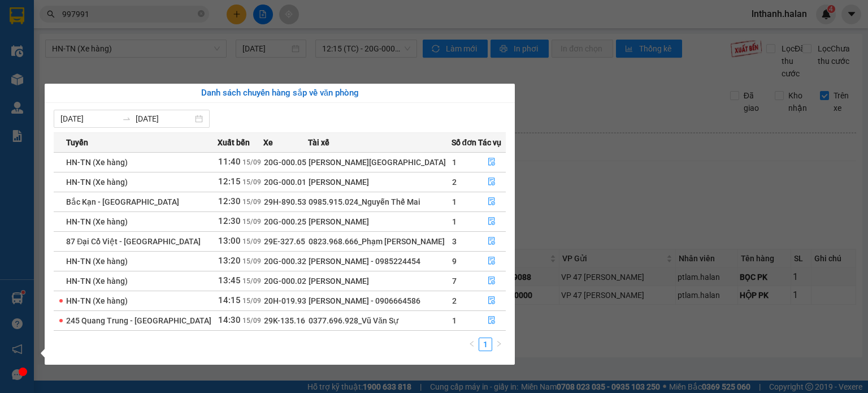 The width and height of the screenshot is (868, 393). What do you see at coordinates (285, 301) in the screenshot?
I see `span: 20H-019.93` at bounding box center [285, 301].